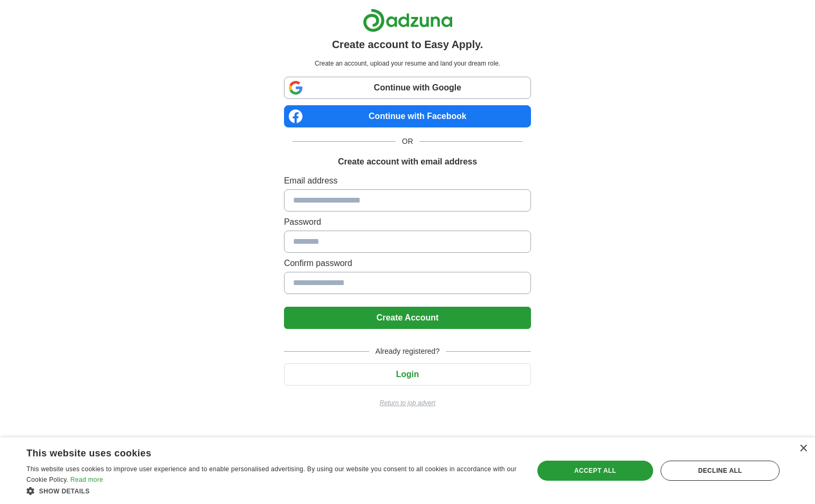 The height and width of the screenshot is (504, 815). I want to click on h1: Create account with email address, so click(408, 162).